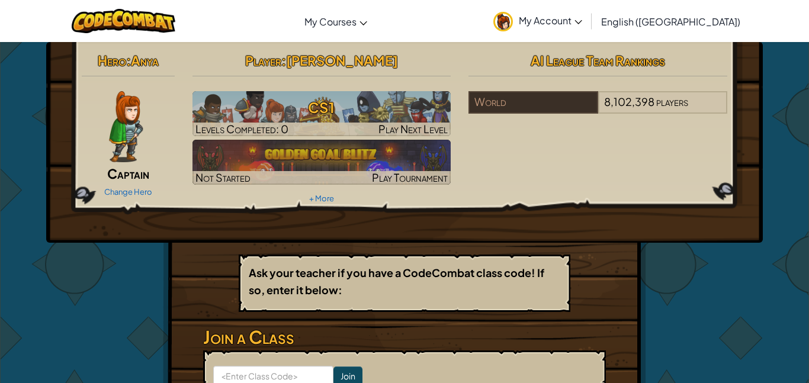 The image size is (809, 383). Describe the element at coordinates (533, 103) in the screenshot. I see `div: World` at that location.